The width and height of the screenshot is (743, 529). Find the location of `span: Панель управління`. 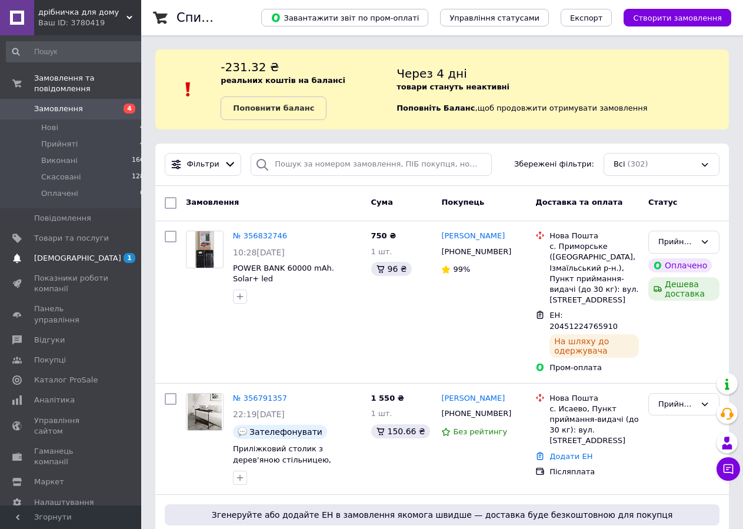

span: Панель управління is located at coordinates (71, 314).